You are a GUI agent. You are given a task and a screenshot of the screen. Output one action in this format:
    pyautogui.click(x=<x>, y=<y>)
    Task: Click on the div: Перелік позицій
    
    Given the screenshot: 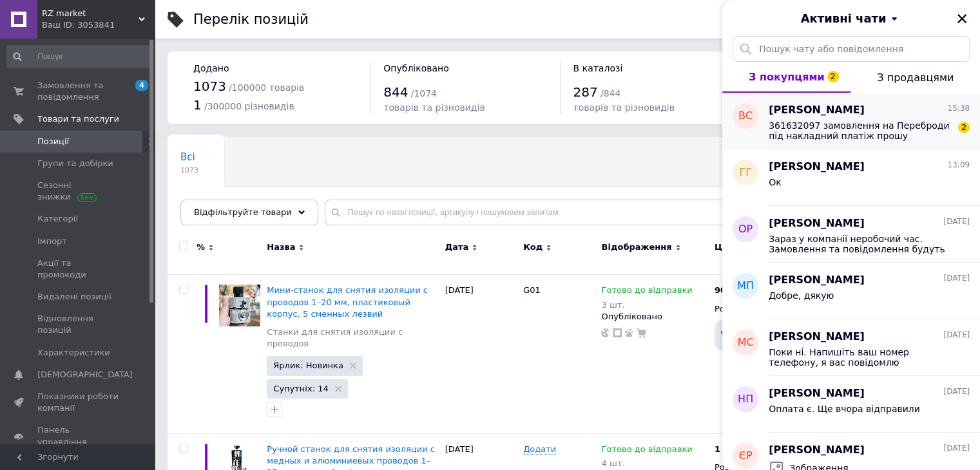 What is the action you would take?
    pyautogui.click(x=251, y=20)
    